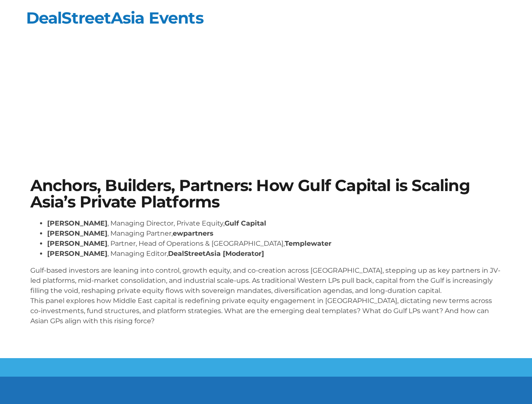 Image resolution: width=532 pixels, height=404 pixels. I want to click on h1: Anchors, Builders, Partners: How Gulf Capital is Scaling Asia’s Private Platforms, so click(267, 194).